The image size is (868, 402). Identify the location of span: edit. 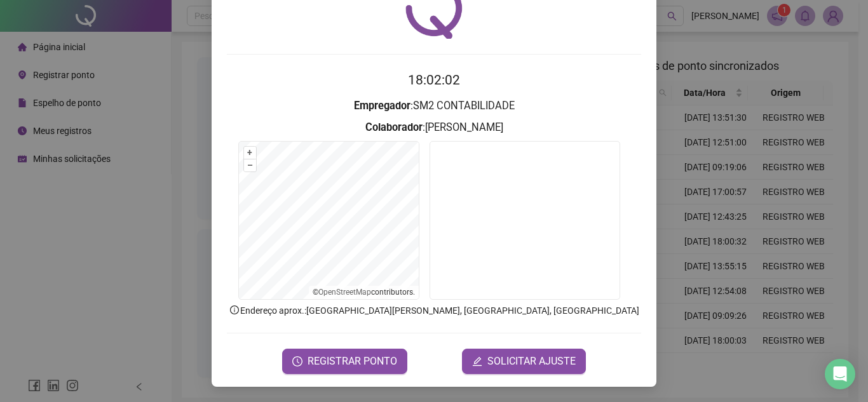
(477, 361).